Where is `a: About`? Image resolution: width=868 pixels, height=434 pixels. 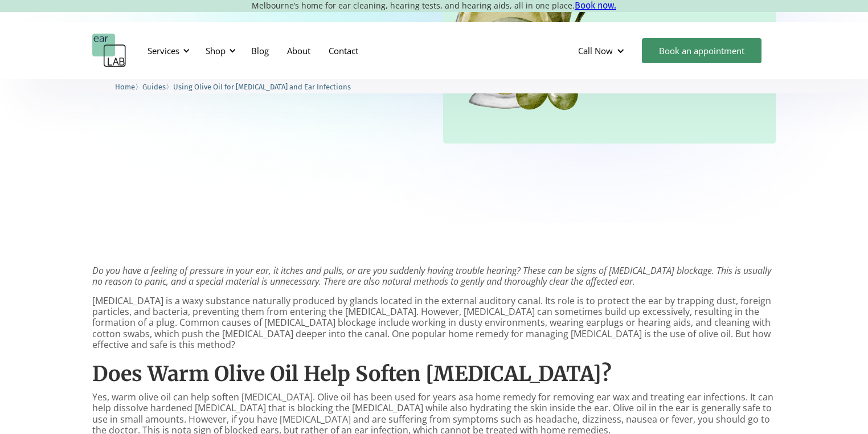
a: About is located at coordinates (298, 50).